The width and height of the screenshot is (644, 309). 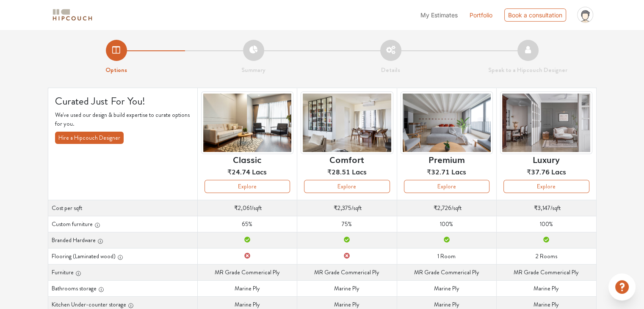 What do you see at coordinates (242, 208) in the screenshot?
I see `span: ₹2,061` at bounding box center [242, 208].